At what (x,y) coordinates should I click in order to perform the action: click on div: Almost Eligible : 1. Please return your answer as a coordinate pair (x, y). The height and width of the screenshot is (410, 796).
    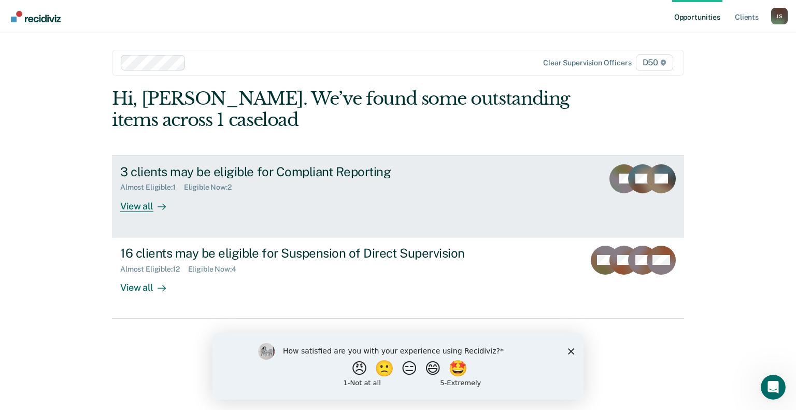
    Looking at the image, I should click on (152, 187).